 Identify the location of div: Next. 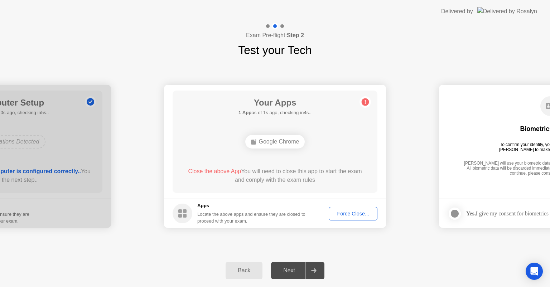
(289, 271).